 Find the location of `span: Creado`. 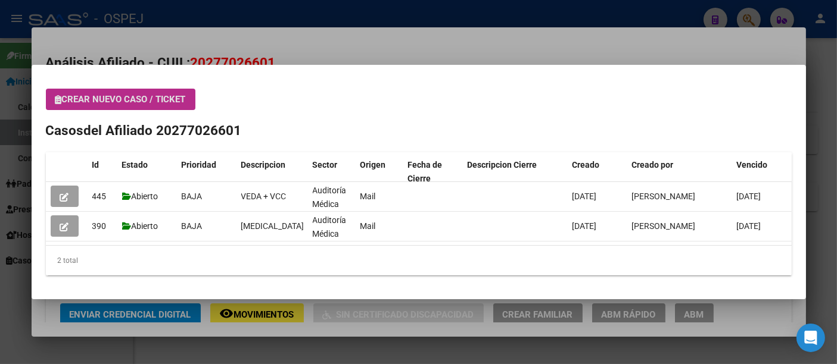

span: Creado is located at coordinates (586, 165).